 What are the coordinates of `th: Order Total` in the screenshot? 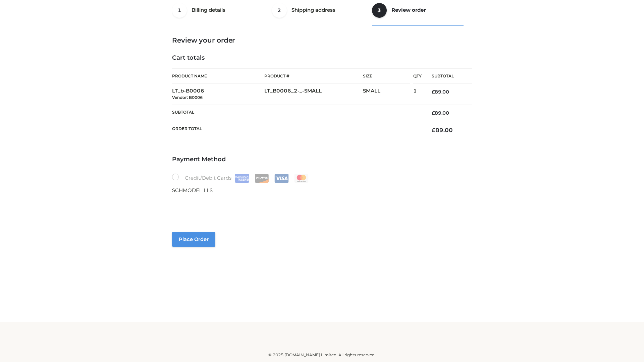 It's located at (297, 130).